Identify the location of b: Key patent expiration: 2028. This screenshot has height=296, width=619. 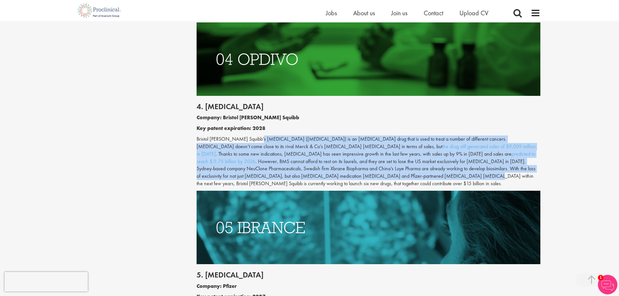
(231, 128).